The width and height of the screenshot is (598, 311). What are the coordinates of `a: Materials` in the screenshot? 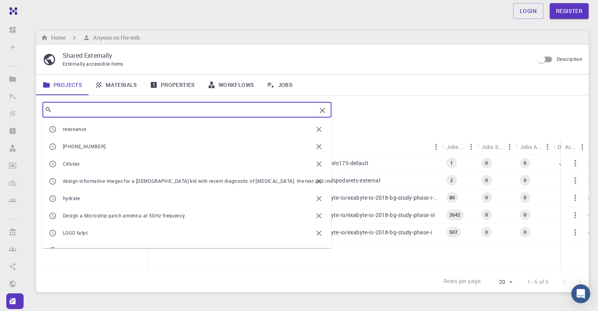 It's located at (116, 85).